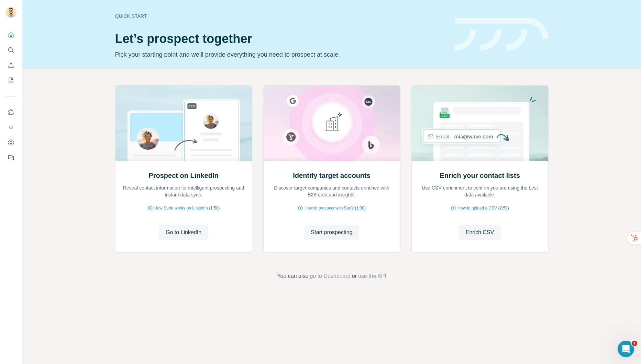 The width and height of the screenshot is (641, 364). Describe the element at coordinates (11, 35) in the screenshot. I see `button: Quick start` at that location.